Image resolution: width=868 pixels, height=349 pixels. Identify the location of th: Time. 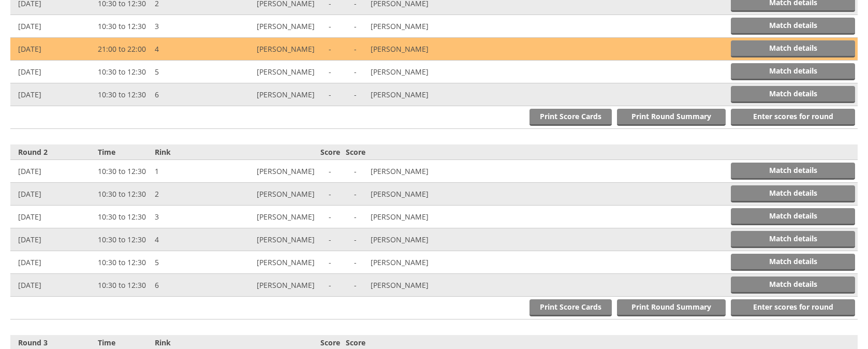
(124, 152).